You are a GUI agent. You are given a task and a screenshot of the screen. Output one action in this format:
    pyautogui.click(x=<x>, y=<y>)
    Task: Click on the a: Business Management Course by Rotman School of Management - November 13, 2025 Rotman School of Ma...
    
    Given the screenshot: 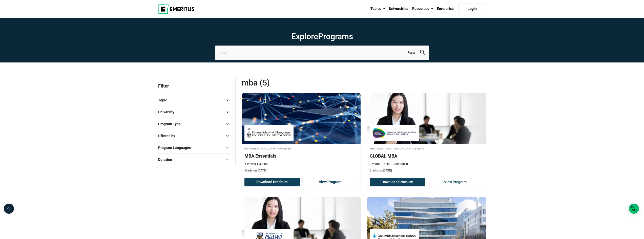 What is the action you would take?
    pyautogui.click(x=301, y=134)
    